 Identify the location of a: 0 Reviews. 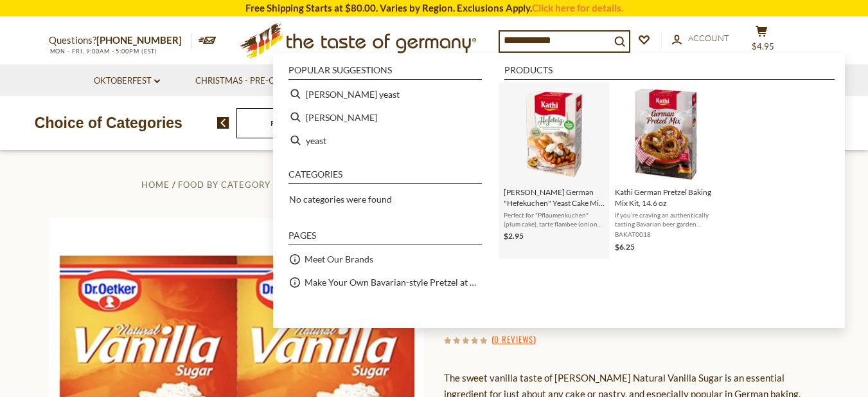
(514, 339).